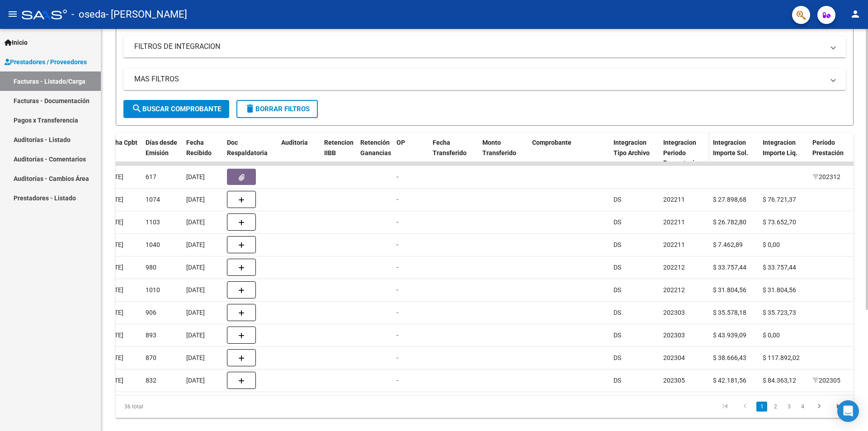  What do you see at coordinates (779, 199) in the screenshot?
I see `span: $ 76.721,37` at bounding box center [779, 199].